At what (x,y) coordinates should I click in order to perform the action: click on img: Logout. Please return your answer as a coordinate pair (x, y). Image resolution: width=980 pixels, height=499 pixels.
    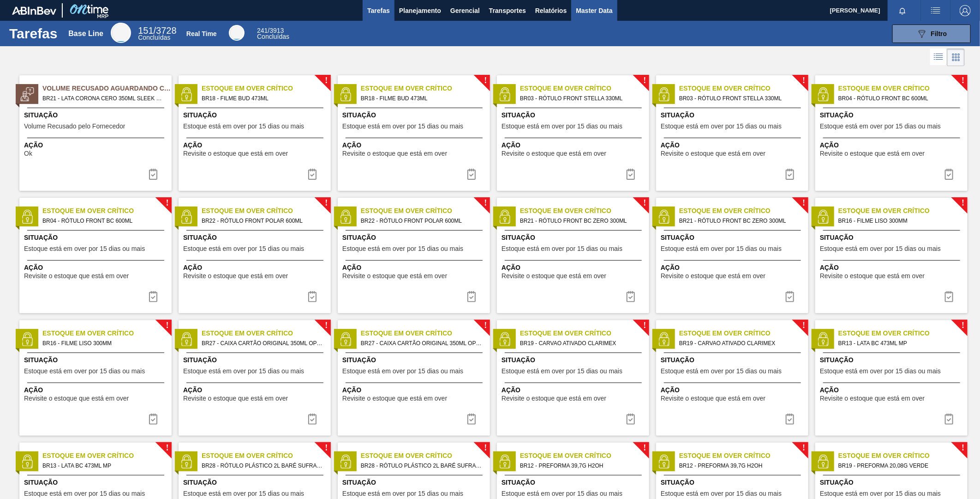
    Looking at the image, I should click on (965, 11).